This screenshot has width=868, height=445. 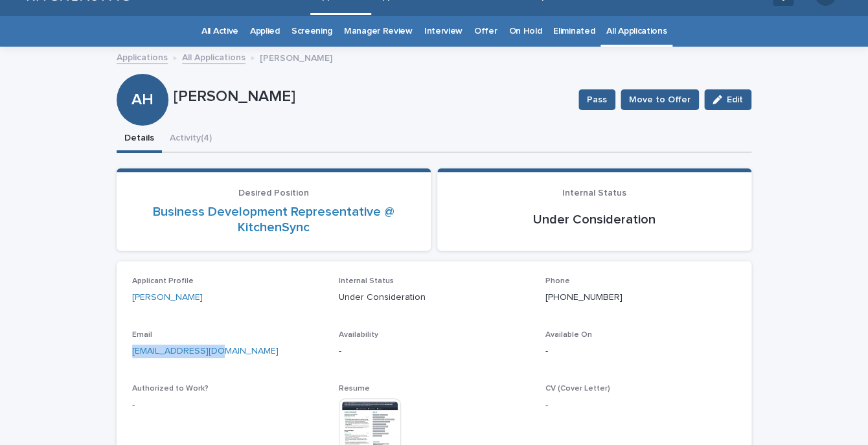 What do you see at coordinates (557, 281) in the screenshot?
I see `span: Phone` at bounding box center [557, 281].